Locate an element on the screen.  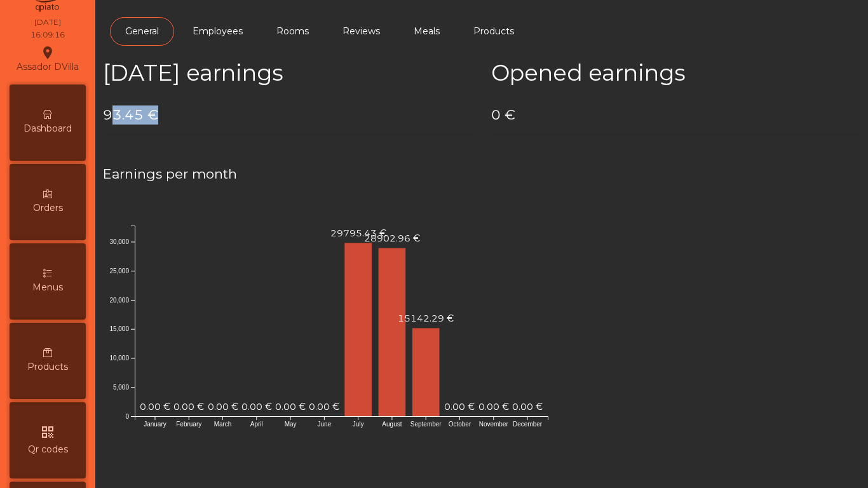
text: November is located at coordinates (494, 424).